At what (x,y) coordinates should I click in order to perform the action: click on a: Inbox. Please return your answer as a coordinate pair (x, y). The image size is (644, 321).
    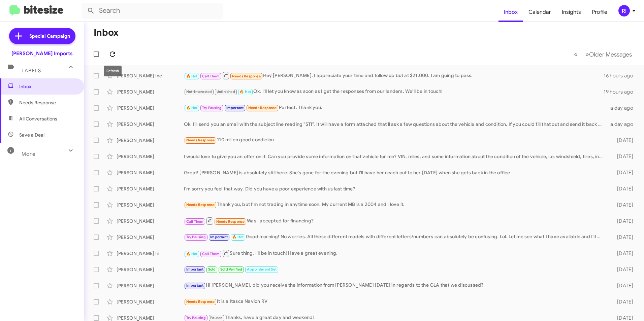
    Looking at the image, I should click on (511, 12).